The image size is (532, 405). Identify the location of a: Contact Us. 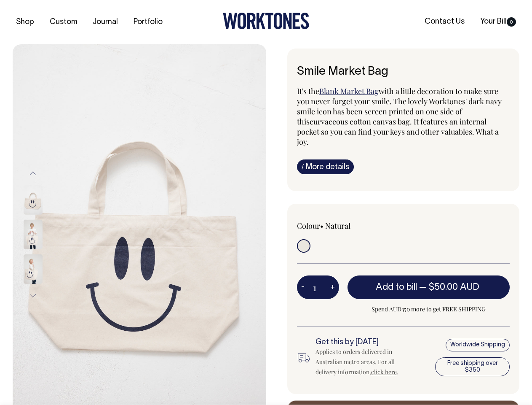
(444, 22).